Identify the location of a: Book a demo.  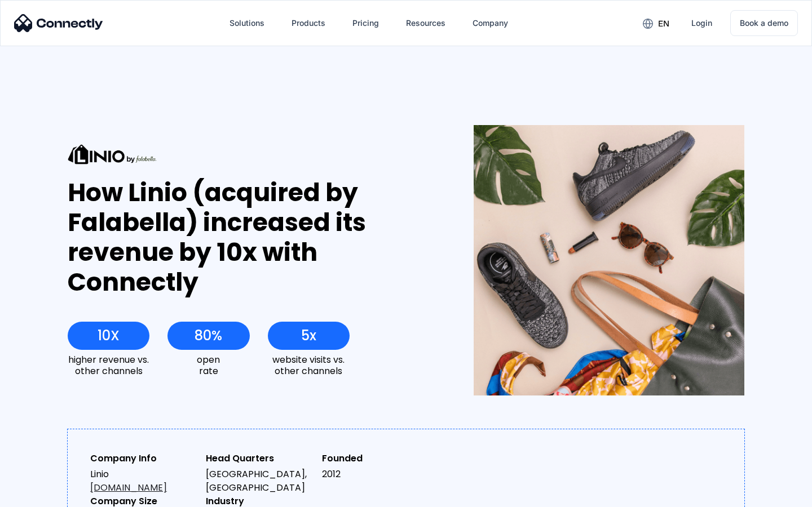
(764, 23).